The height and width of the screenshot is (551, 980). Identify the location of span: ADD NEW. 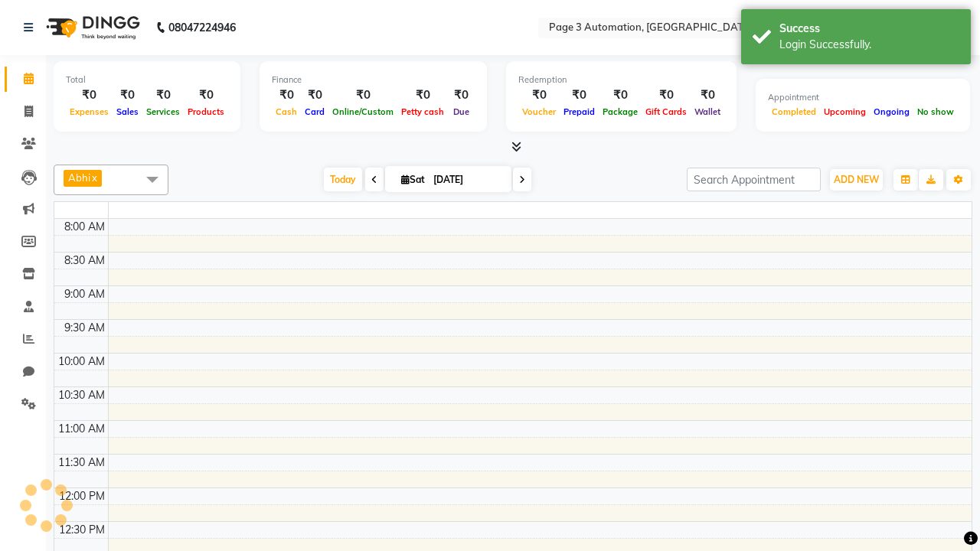
(855, 179).